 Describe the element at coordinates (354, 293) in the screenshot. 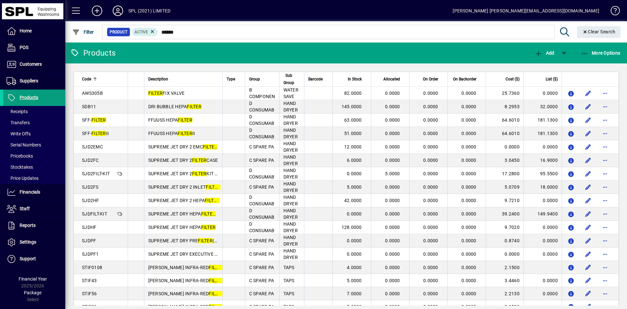

I see `span: 7.0000` at that location.